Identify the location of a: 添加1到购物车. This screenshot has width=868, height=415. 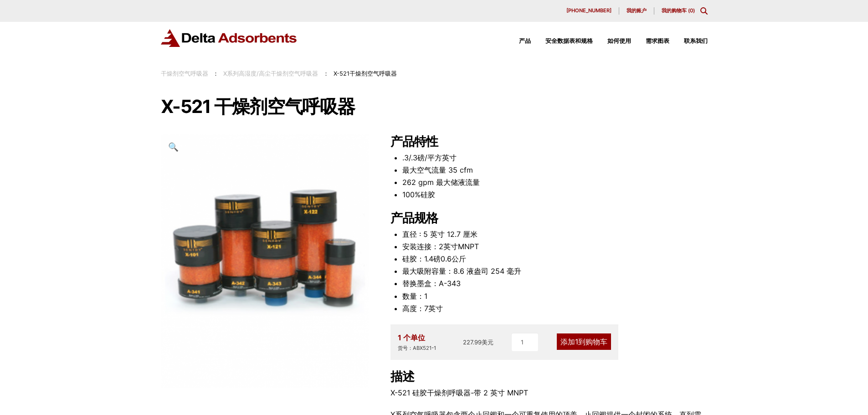
(584, 342).